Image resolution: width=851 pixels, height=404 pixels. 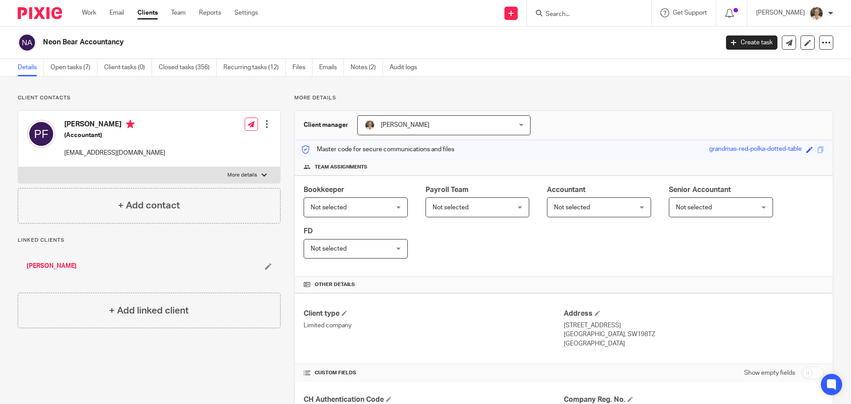 What do you see at coordinates (690, 13) in the screenshot?
I see `span: Get Support` at bounding box center [690, 13].